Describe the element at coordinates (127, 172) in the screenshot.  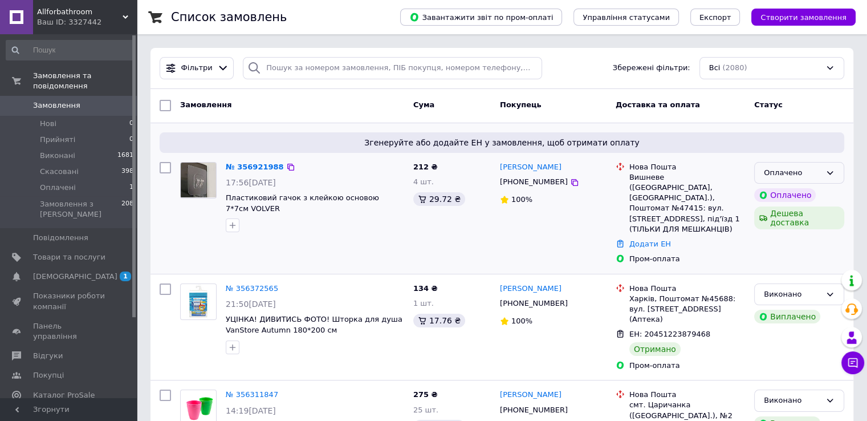
I see `span: 398` at that location.